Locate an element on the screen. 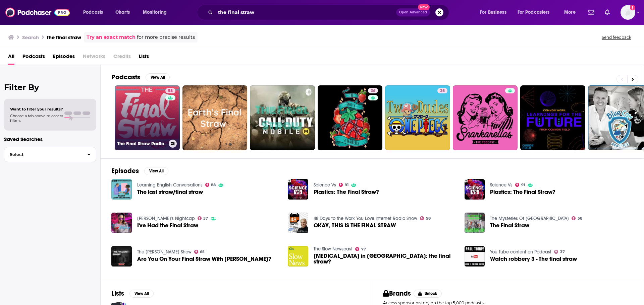 This screenshot has width=644, height=305. a: ListsView All is located at coordinates (133, 293).